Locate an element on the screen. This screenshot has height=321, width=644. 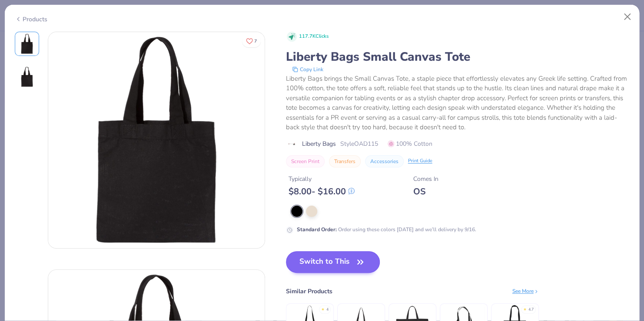
div: 4.7 is located at coordinates (531, 310).